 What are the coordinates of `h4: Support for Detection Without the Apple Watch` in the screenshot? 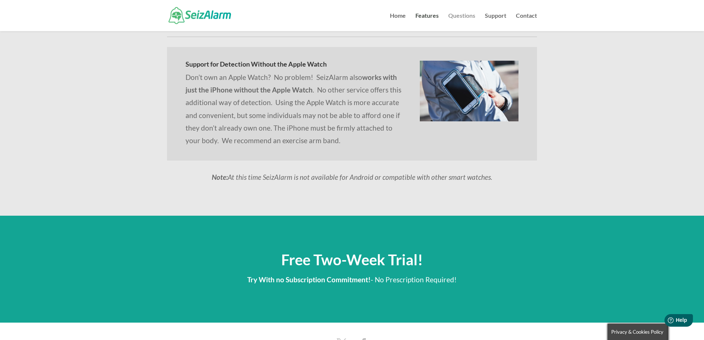 It's located at (294, 66).